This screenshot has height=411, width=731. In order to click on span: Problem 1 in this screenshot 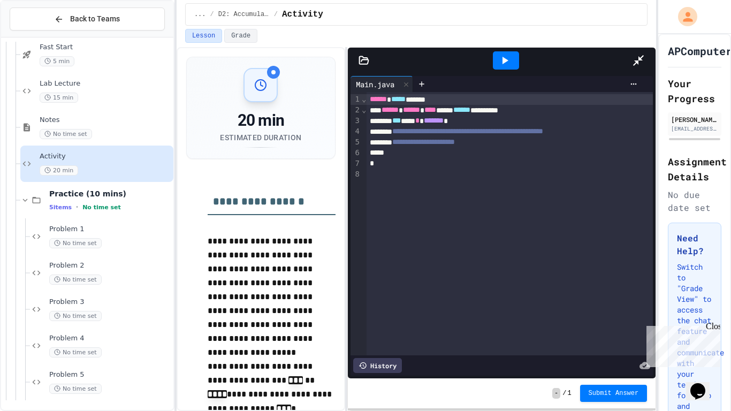, I will do `click(110, 229)`.